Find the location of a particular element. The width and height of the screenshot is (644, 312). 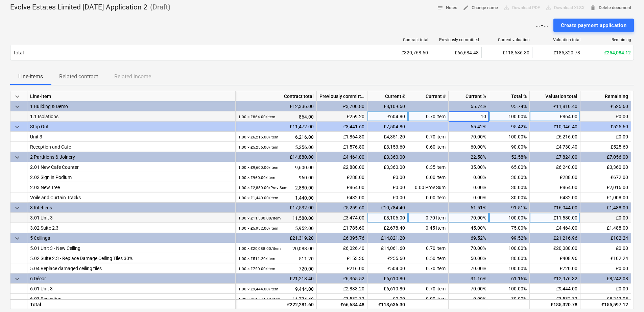

div: 30.00% is located at coordinates (509, 299).